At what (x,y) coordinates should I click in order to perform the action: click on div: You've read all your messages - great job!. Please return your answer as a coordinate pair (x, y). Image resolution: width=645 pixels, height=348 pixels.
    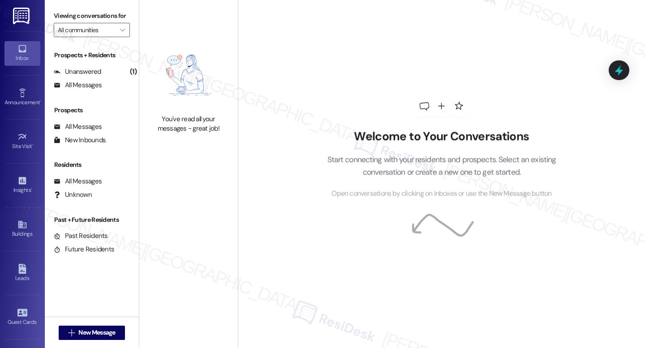
    Looking at the image, I should click on (189, 124).